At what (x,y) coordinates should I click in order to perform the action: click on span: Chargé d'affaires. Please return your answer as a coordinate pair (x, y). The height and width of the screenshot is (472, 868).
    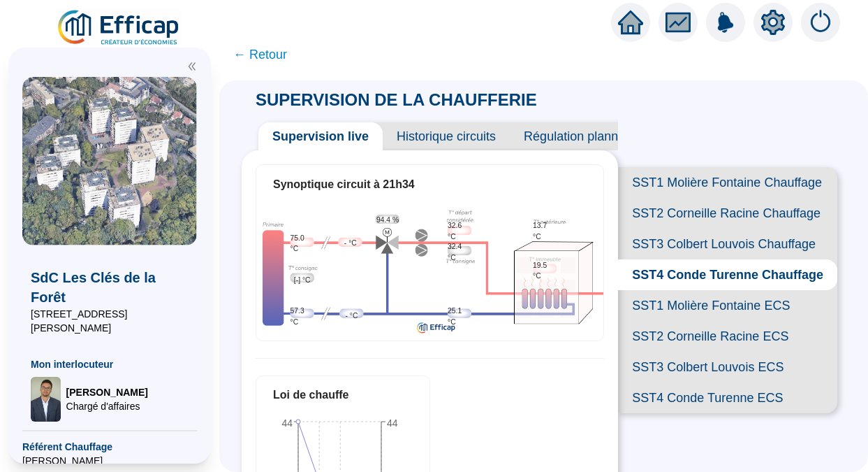
    Looking at the image, I should click on (107, 406).